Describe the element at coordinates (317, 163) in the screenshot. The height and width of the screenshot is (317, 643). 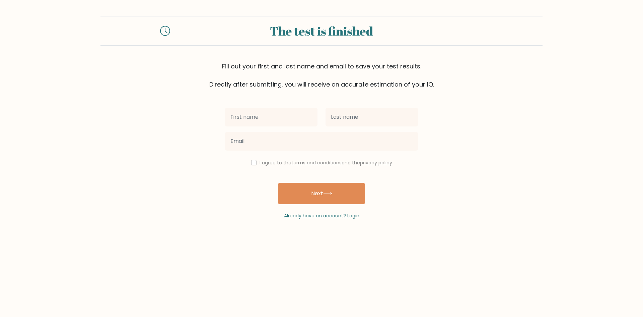
I see `a: terms and conditions` at that location.